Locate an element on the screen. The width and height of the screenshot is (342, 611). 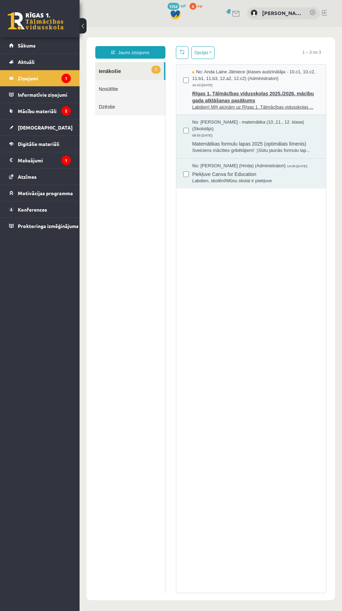
a: 1352 mP is located at coordinates (177, 6).